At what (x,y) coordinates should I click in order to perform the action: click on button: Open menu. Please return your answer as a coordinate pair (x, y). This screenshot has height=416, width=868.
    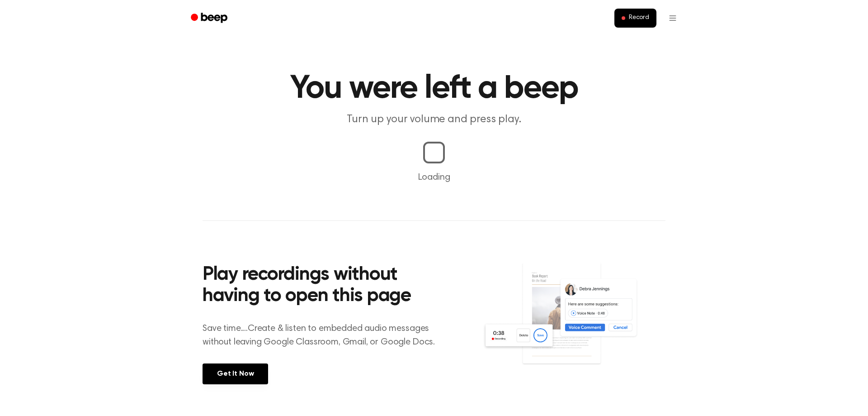
    Looking at the image, I should click on (673, 18).